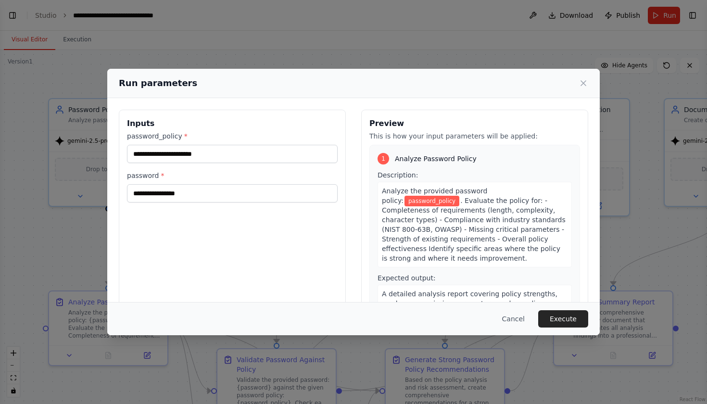 The image size is (707, 404). Describe the element at coordinates (232, 175) in the screenshot. I see `label: password` at that location.